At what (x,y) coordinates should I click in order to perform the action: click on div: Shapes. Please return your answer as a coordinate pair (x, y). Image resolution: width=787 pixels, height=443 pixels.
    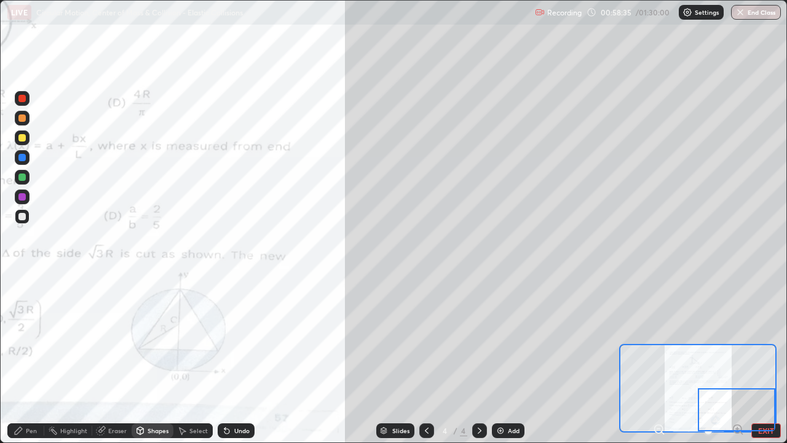
    Looking at the image, I should click on (158, 431).